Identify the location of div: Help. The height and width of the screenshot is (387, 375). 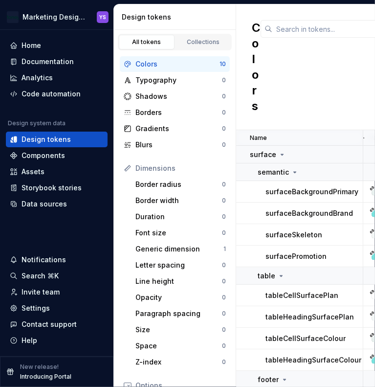
(29, 341).